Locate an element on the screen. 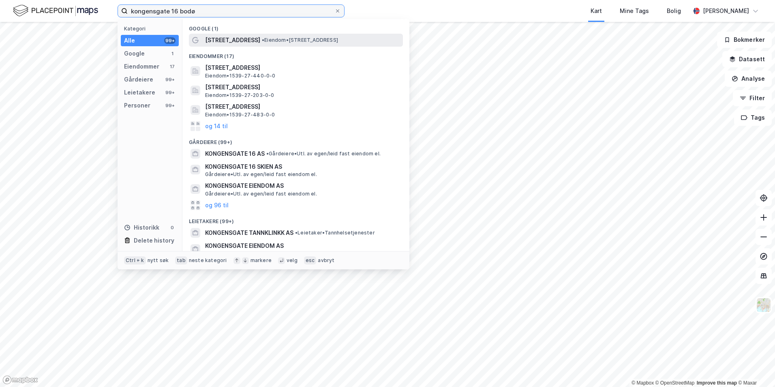 The image size is (775, 387). img: logo.f888ab2527a4732fd821a326f86c7f29.svg is located at coordinates (56, 11).